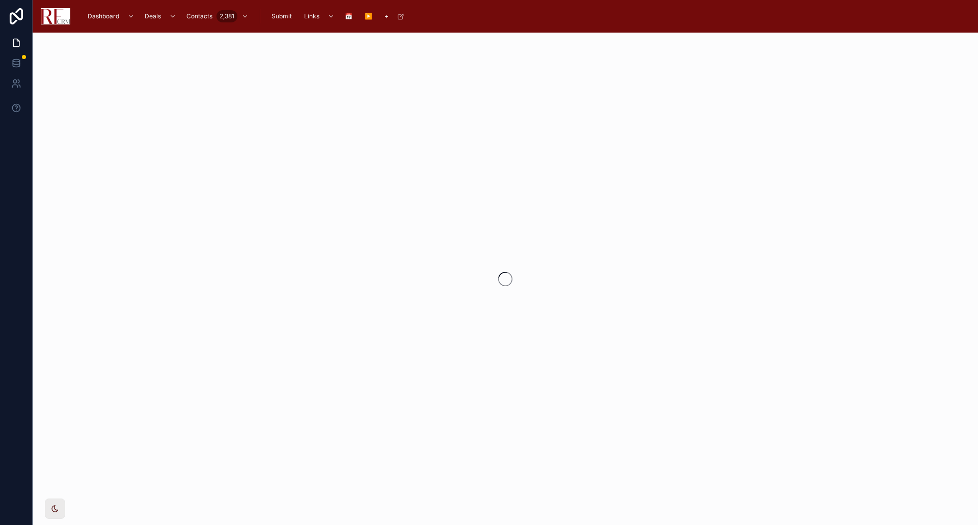 The image size is (978, 525). Describe the element at coordinates (227, 16) in the screenshot. I see `div: 2,381` at that location.